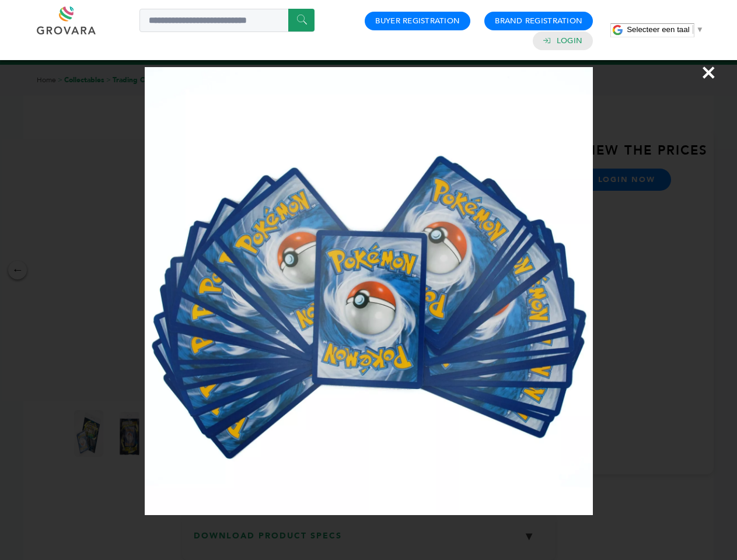 This screenshot has width=737, height=560. What do you see at coordinates (539, 21) in the screenshot?
I see `a: Brand Registration` at bounding box center [539, 21].